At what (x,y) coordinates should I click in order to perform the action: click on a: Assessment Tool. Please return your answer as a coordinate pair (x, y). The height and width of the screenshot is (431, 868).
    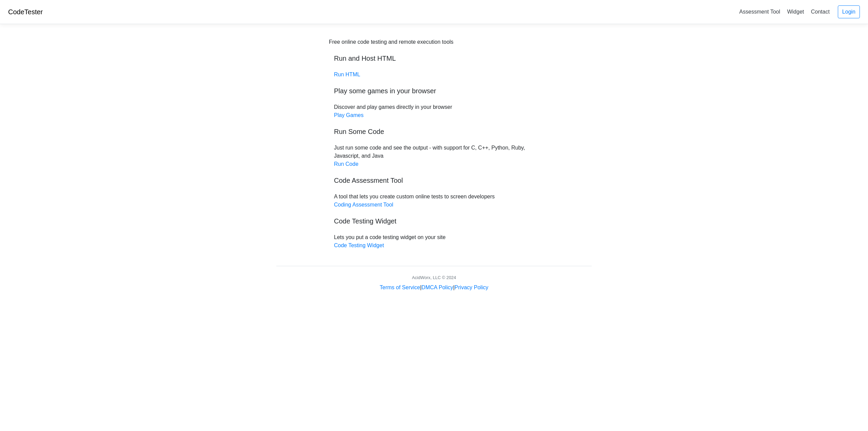
    Looking at the image, I should click on (759, 11).